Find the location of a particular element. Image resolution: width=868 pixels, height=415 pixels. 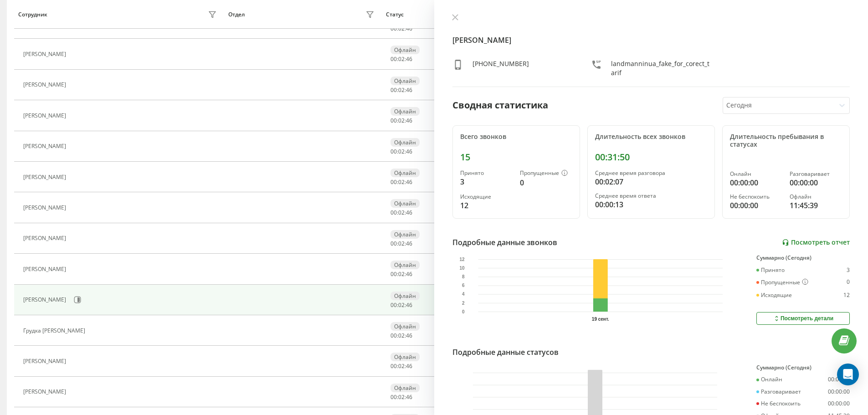

text: 2 is located at coordinates (462, 303).